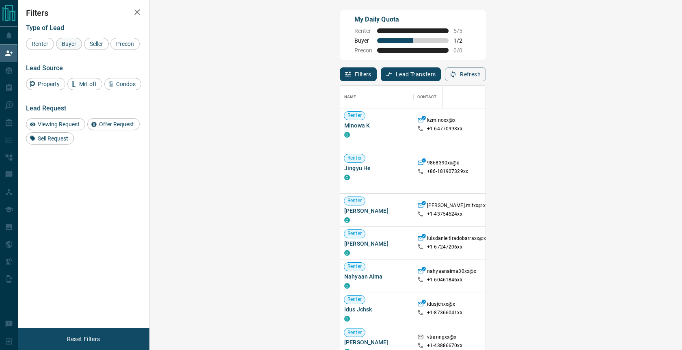 The image size is (682, 350). Describe the element at coordinates (116, 124) in the screenshot. I see `span: Offer Request` at that location.